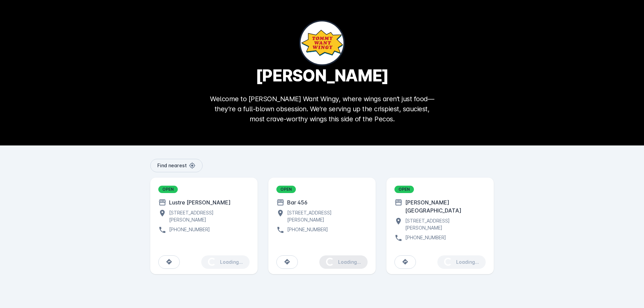 This screenshot has width=644, height=308. Describe the element at coordinates (172, 166) in the screenshot. I see `span: Find nearest` at that location.